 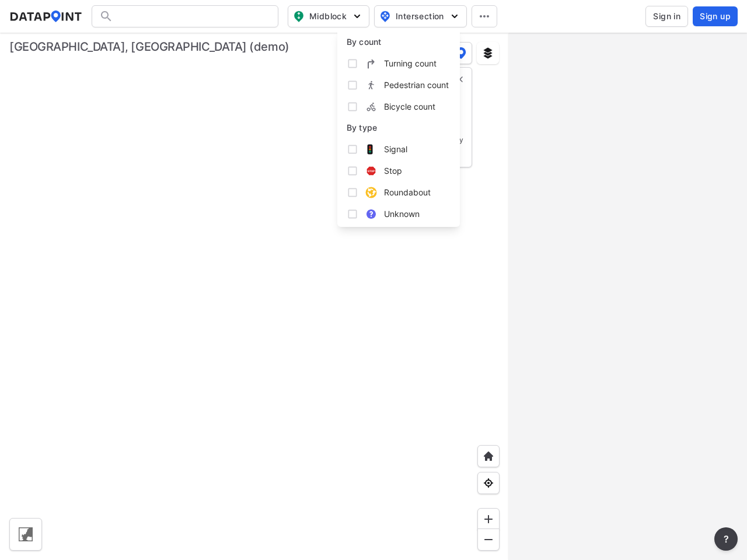 What do you see at coordinates (372, 171) in the screenshot?
I see `img: Stop` at bounding box center [372, 171].